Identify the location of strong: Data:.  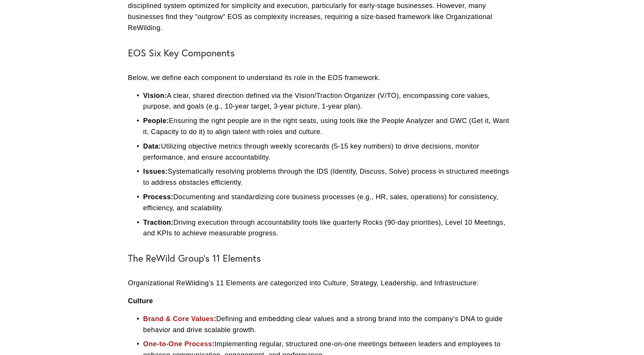
(152, 146).